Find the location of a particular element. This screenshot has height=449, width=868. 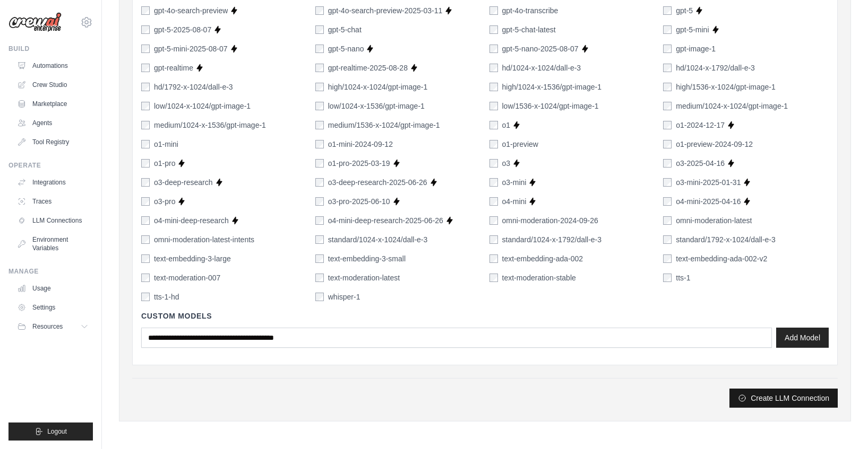

input: hd/1792-x-1024/dall-e-3 is located at coordinates (145, 87).